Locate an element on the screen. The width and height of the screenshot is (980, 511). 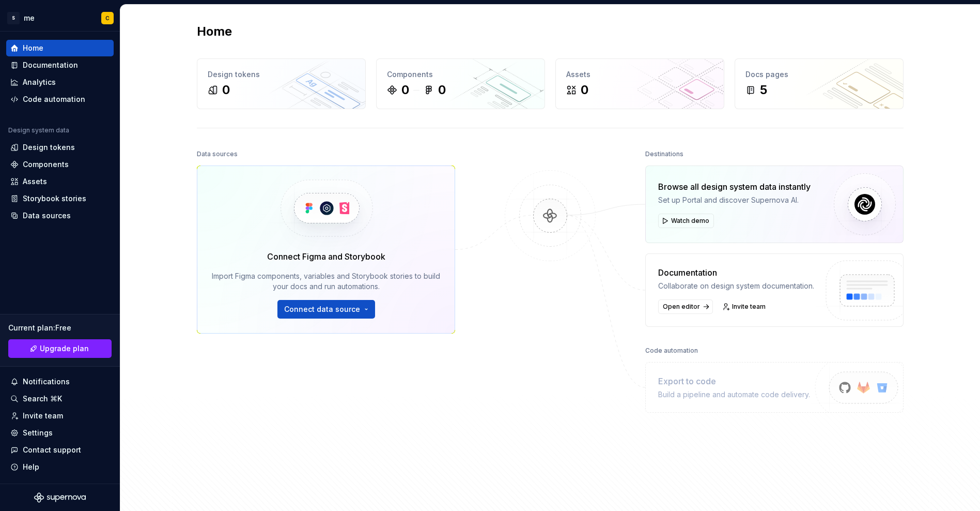
div: Import Figma components, variables and Storybook stories to build your docs and run automations. is located at coordinates (326, 282).